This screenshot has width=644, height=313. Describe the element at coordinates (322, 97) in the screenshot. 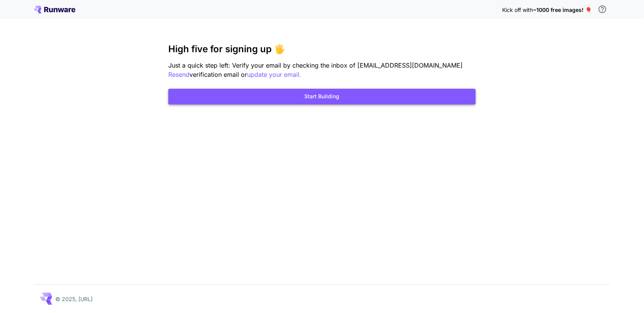

I see `button: Start Building` at that location.